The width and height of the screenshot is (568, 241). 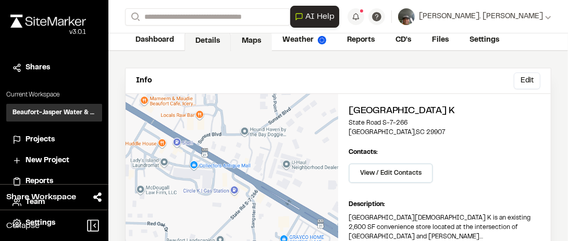 What do you see at coordinates (440, 40) in the screenshot?
I see `a: Files` at bounding box center [440, 40].